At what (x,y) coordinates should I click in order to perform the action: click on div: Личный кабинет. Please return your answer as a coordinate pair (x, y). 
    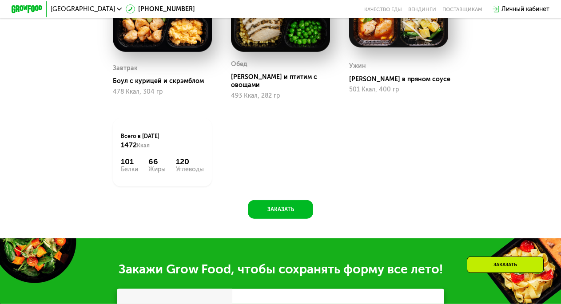
    Looking at the image, I should click on (525, 9).